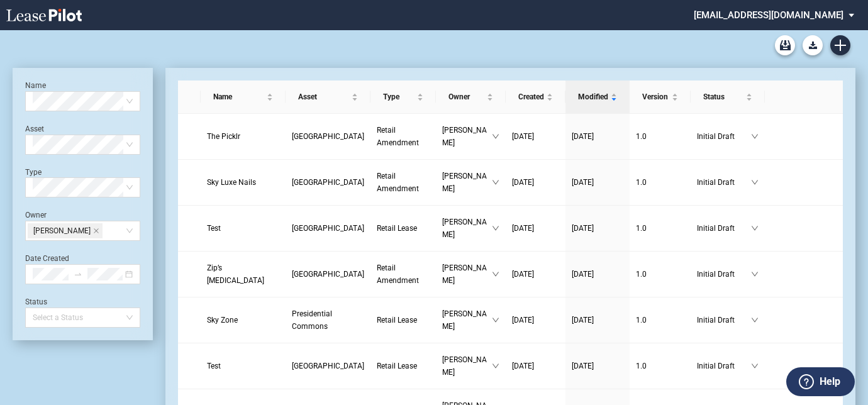 This screenshot has height=405, width=868. I want to click on span: Owner, so click(466, 97).